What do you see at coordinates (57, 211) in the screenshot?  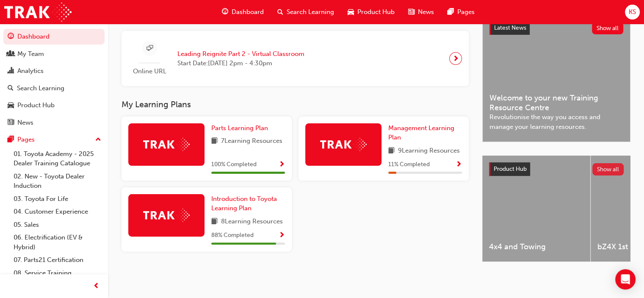 I see `a: 04. Customer Experience` at bounding box center [57, 211].